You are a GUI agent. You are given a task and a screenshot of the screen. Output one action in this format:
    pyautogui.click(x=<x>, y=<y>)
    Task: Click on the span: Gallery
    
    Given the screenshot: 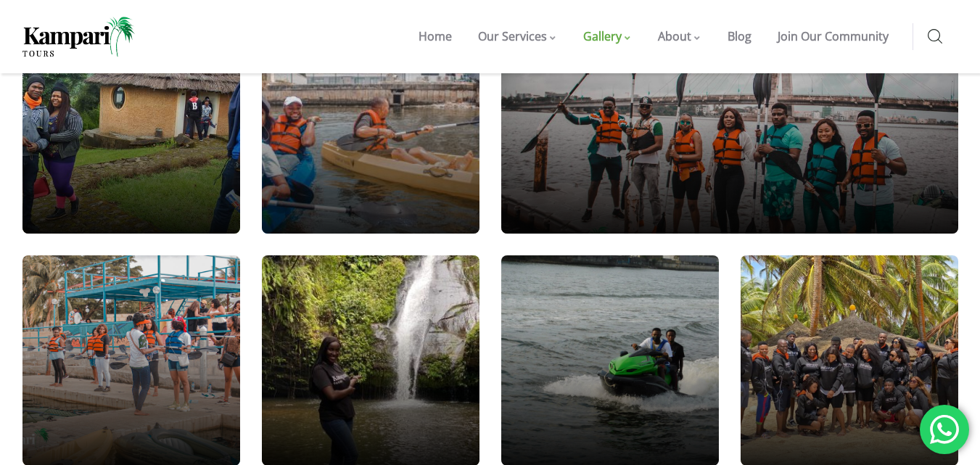 What is the action you would take?
    pyautogui.click(x=601, y=37)
    